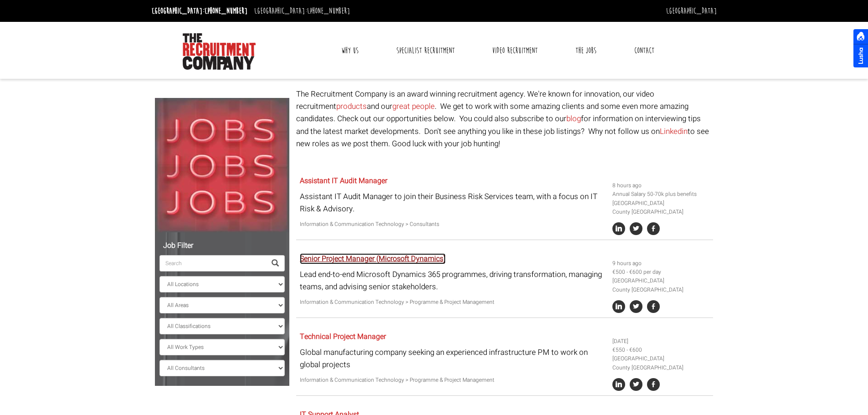 Image resolution: width=868 pixels, height=415 pixels. Describe the element at coordinates (452, 280) in the screenshot. I see `p: Lead end-to-end Microsoft Dynamics 365 programmes, driving transformation, managing teams, and ad...` at that location.